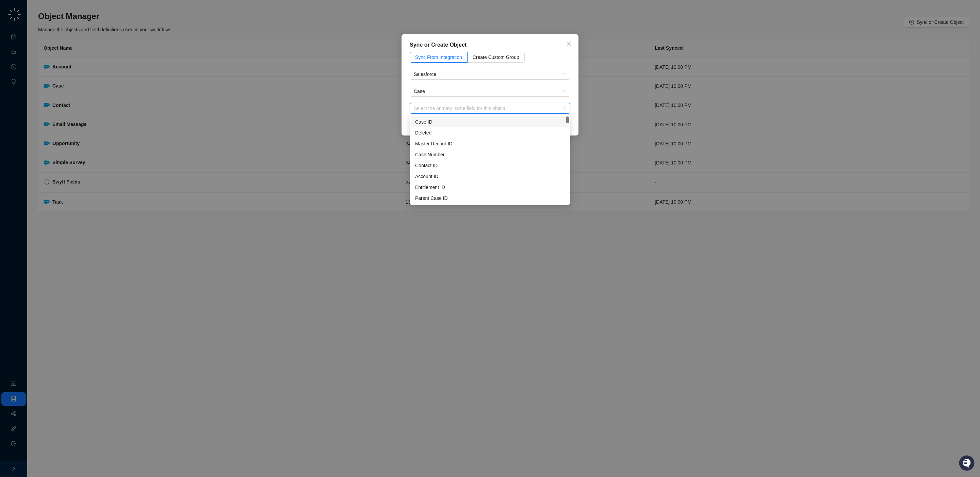 Image resolution: width=980 pixels, height=477 pixels. What do you see at coordinates (490, 91) in the screenshot?
I see `span: Case` at bounding box center [490, 91].